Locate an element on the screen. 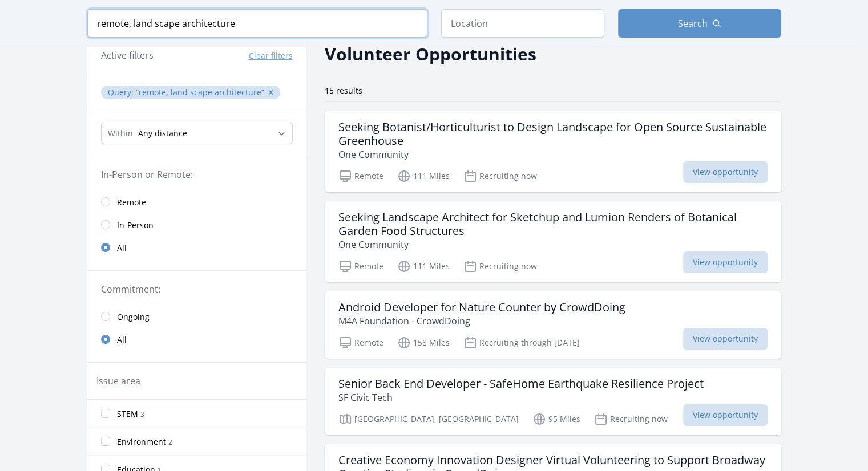  a: Ongoing is located at coordinates (197, 317).